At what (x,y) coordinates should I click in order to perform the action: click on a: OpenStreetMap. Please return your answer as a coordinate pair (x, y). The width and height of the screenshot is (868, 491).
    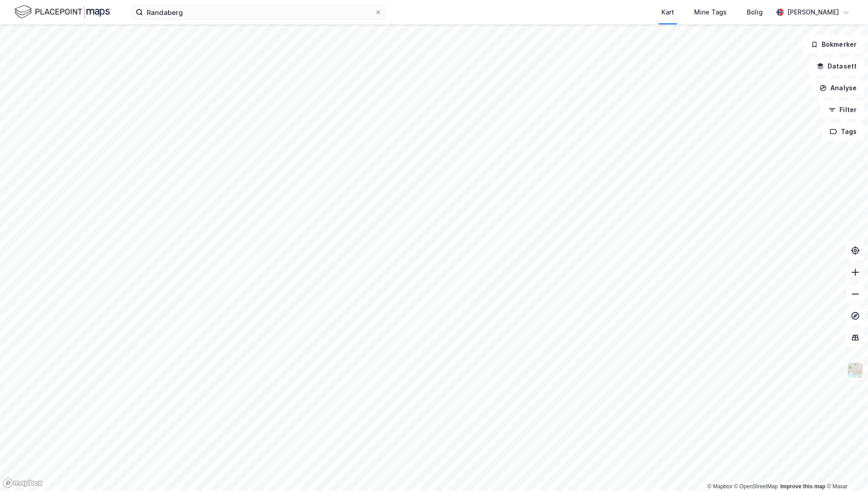
    Looking at the image, I should click on (756, 486).